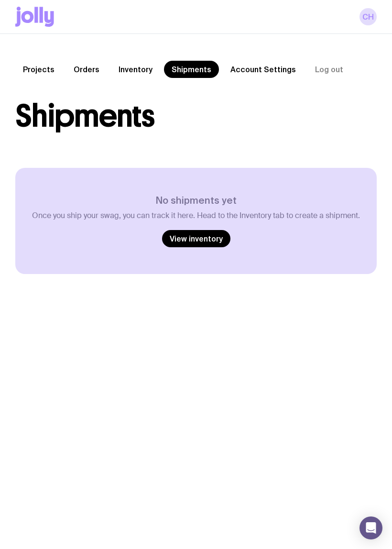 Image resolution: width=392 pixels, height=549 pixels. What do you see at coordinates (87, 69) in the screenshot?
I see `a: Orders` at bounding box center [87, 69].